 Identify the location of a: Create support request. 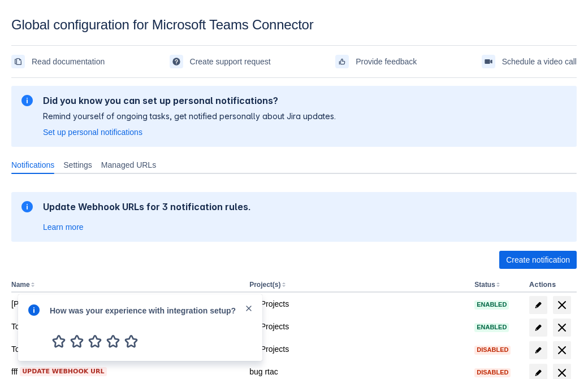
(220, 62).